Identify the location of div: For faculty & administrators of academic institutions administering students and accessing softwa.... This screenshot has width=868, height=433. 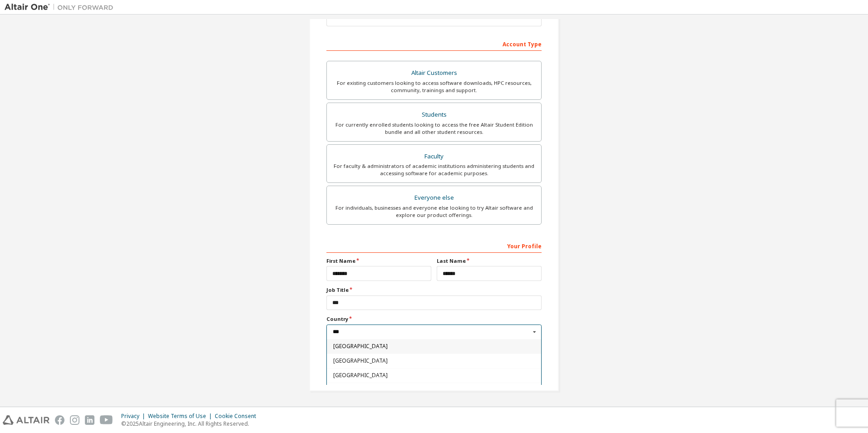
(434, 170).